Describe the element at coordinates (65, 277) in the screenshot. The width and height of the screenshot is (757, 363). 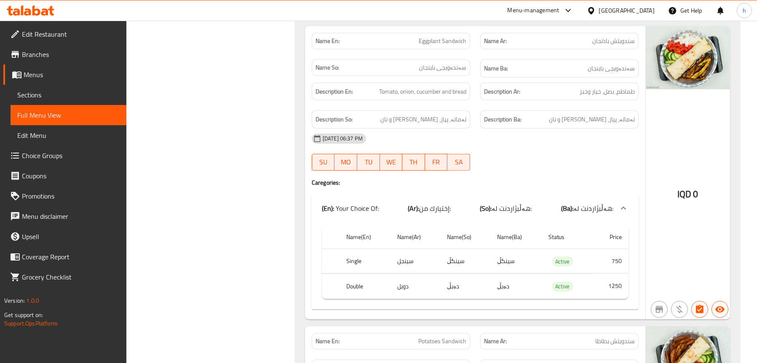
I see `a: Grocery Checklist` at that location.